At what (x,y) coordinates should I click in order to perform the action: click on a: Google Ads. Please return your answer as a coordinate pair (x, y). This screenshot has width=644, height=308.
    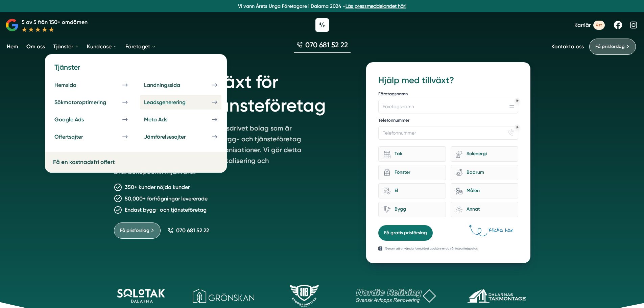
    Looking at the image, I should click on (91, 119).